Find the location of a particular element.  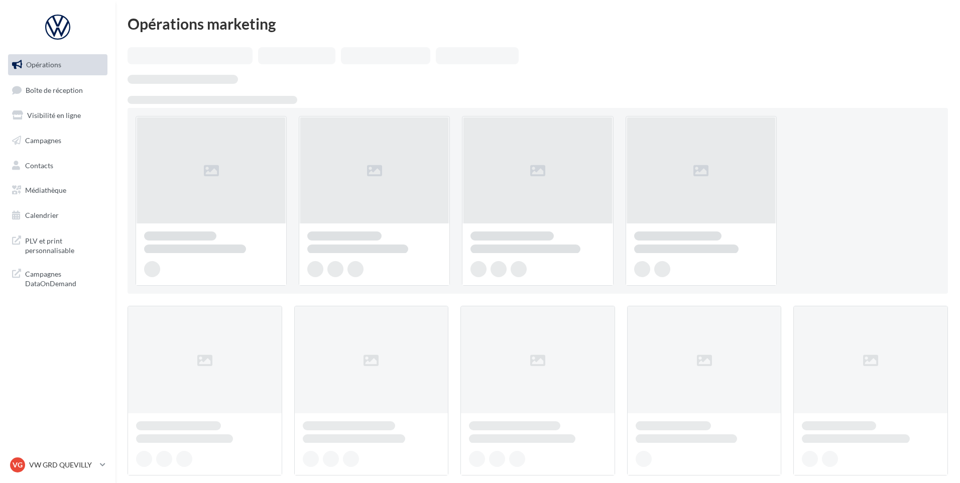

div: Opérations marketing is located at coordinates (538, 24).